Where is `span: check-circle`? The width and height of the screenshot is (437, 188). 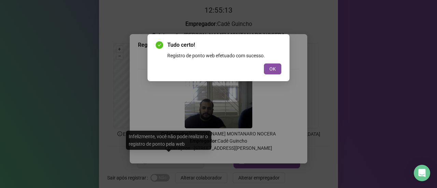 span: check-circle is located at coordinates (159, 45).